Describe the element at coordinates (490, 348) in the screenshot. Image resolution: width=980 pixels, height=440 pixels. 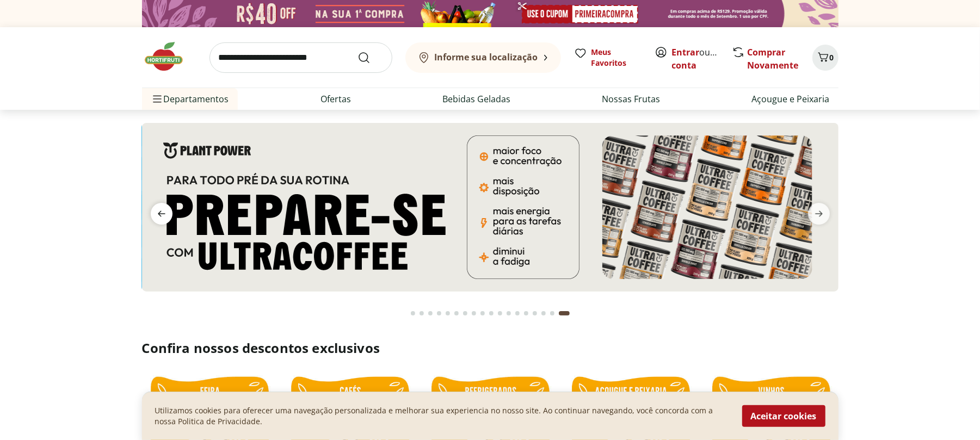
I see `h2: Confira nossos descontos exclusivos` at that location.